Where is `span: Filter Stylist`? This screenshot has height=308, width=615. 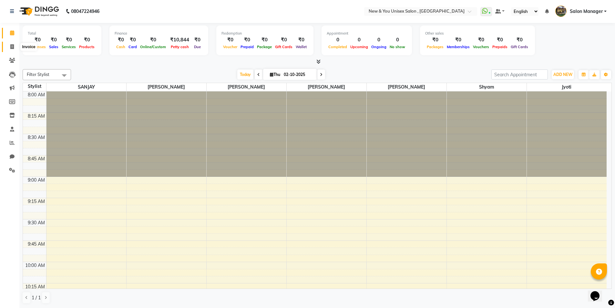
span: Filter Stylist is located at coordinates (38, 74).